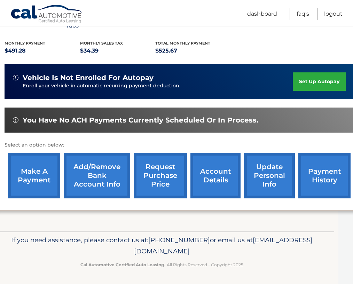 The image size is (353, 284). I want to click on a: Add/Remove bank account info, so click(97, 175).